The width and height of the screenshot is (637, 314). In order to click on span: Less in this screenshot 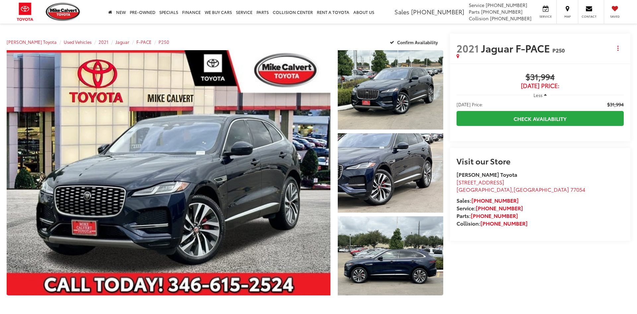, I will do `click(538, 95)`.